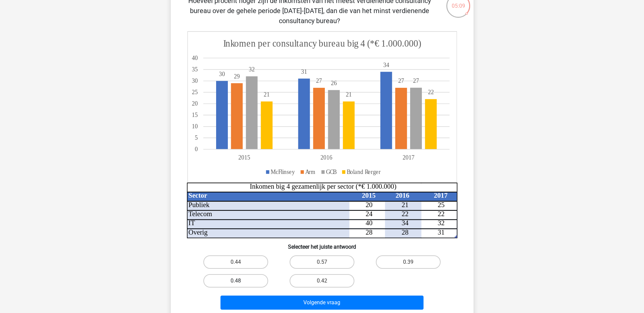 The height and width of the screenshot is (313, 644). I want to click on tspan: McFlinsey, so click(283, 172).